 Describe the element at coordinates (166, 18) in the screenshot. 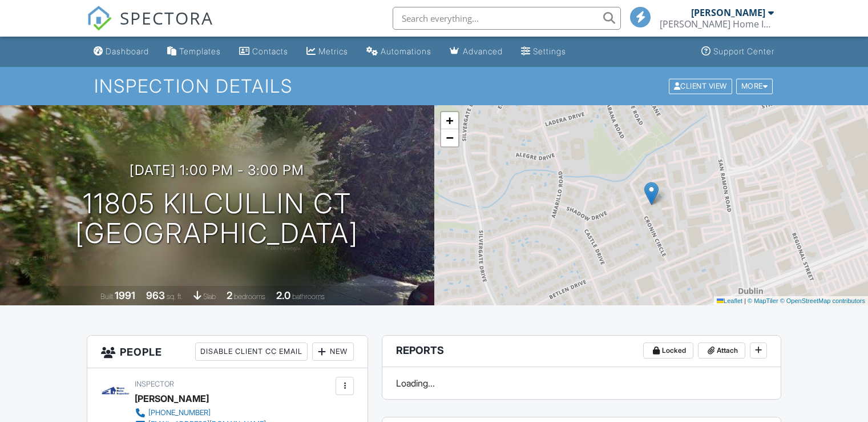

I see `span: SPECTORA` at that location.